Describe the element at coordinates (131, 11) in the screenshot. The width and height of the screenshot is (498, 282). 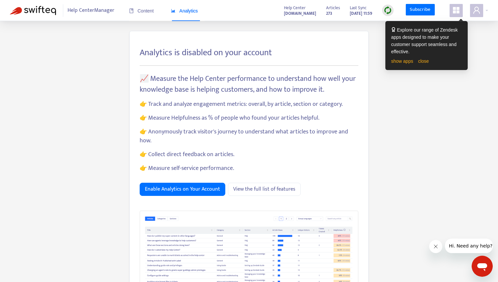
I see `span: book` at that location.